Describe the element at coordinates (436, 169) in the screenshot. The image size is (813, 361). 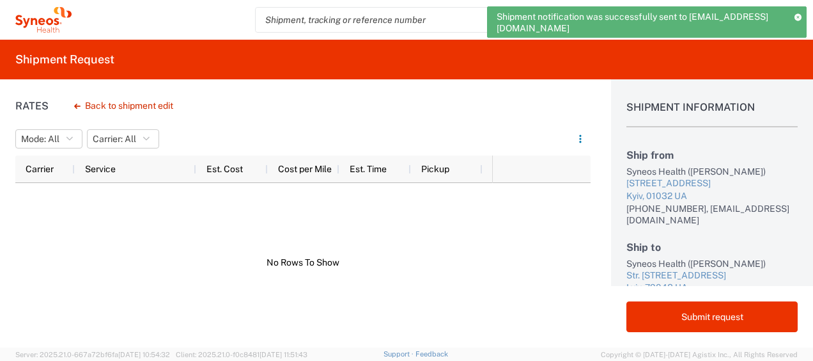
I see `span: Pickup` at that location.